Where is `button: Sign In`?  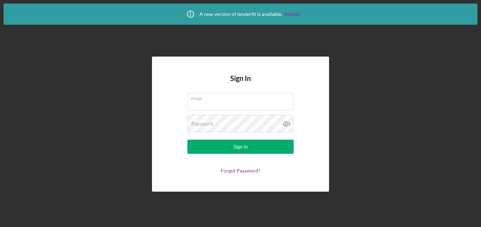 button: Sign In is located at coordinates (240, 147).